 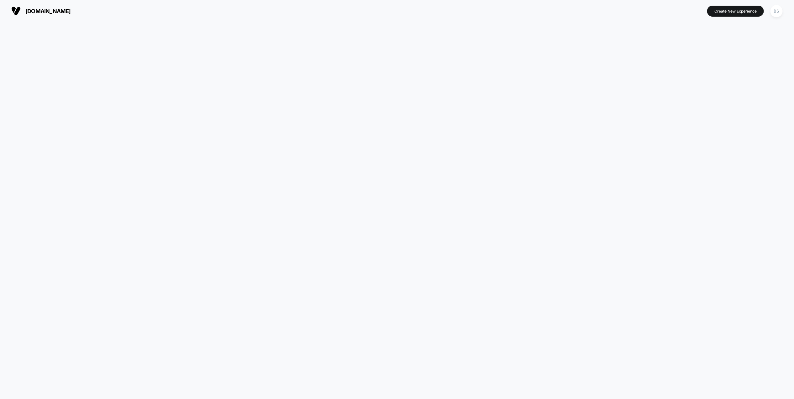 I want to click on button: Create New Experience, so click(x=735, y=11).